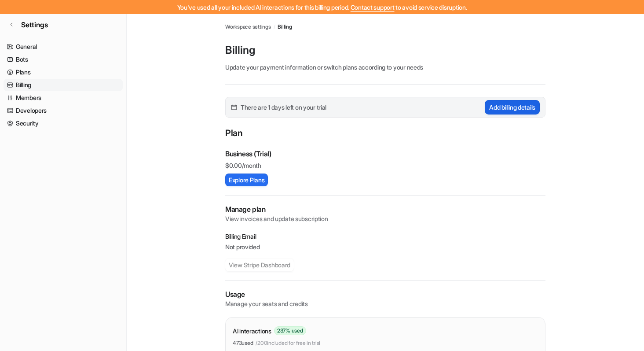 Image resolution: width=644 pixels, height=351 pixels. Describe the element at coordinates (248, 27) in the screenshot. I see `span: Workspace settings` at that location.